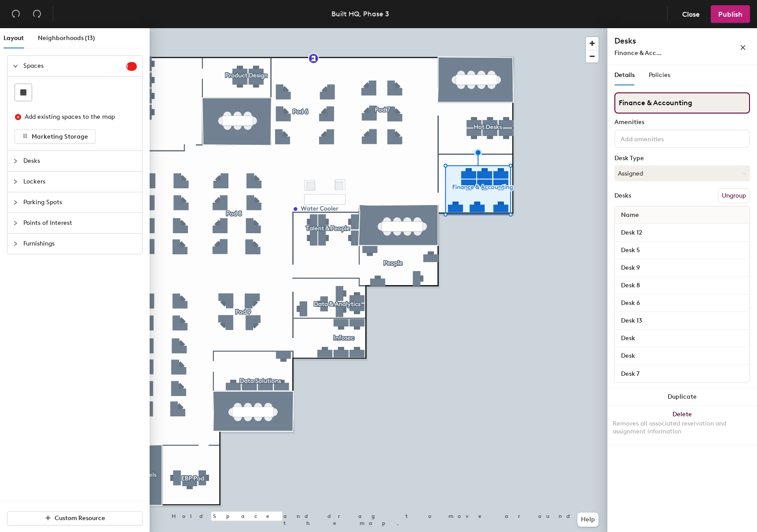  What do you see at coordinates (733, 196) in the screenshot?
I see `button: Ungroup` at bounding box center [733, 196].